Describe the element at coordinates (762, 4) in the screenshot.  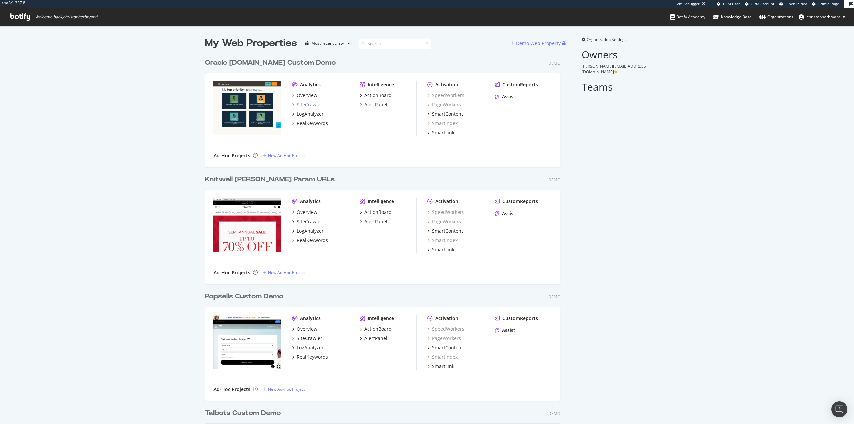
I see `span: CRM Account` at that location.